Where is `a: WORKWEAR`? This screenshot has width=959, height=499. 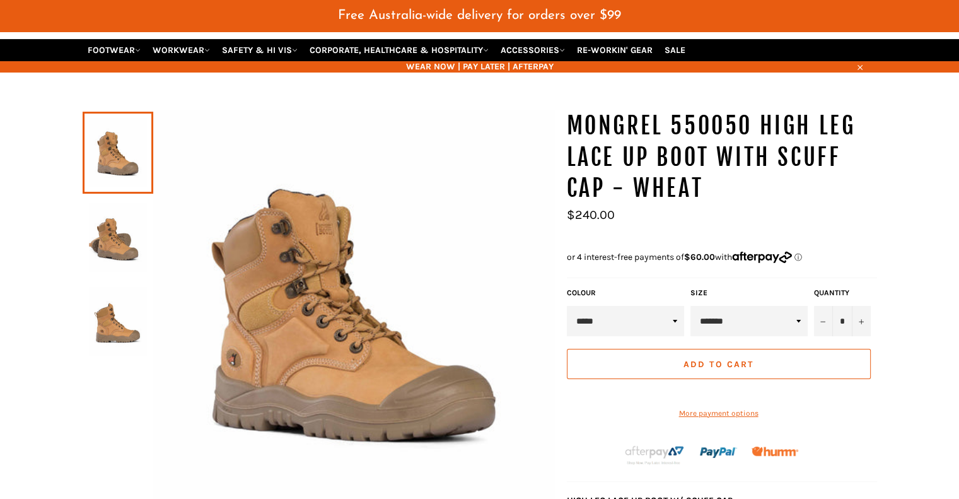 a: WORKWEAR is located at coordinates (181, 50).